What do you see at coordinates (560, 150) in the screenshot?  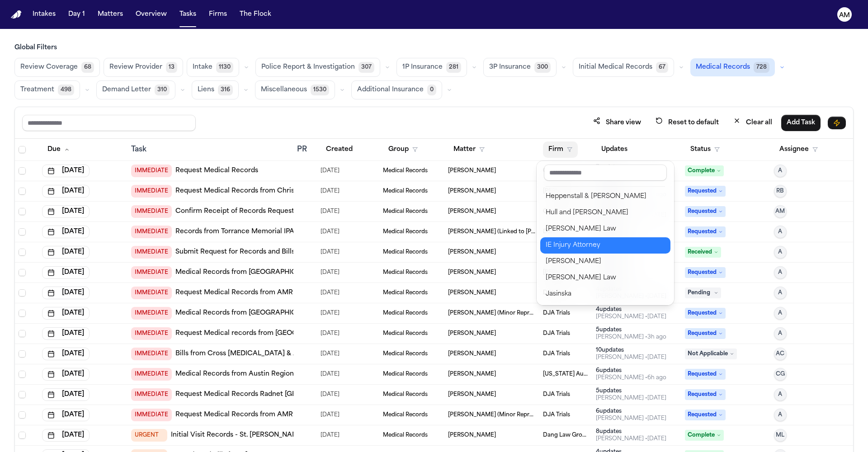 I see `button: Firm` at bounding box center [560, 150].